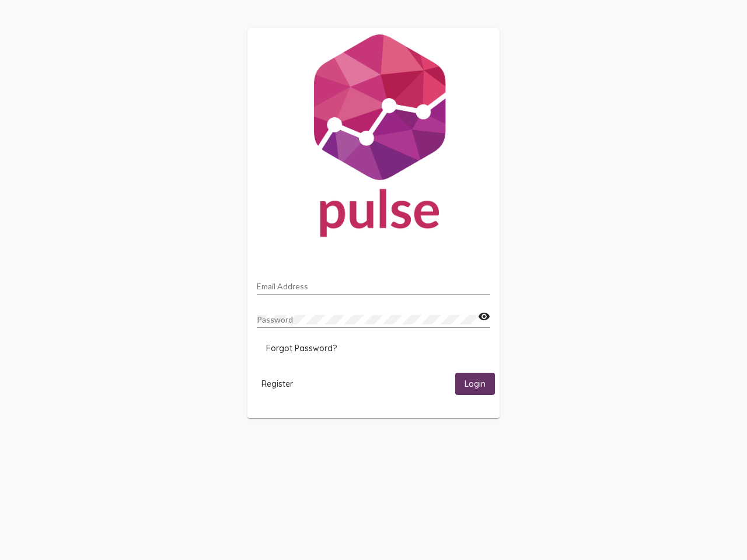 The height and width of the screenshot is (560, 747). I want to click on button: Register, so click(278, 384).